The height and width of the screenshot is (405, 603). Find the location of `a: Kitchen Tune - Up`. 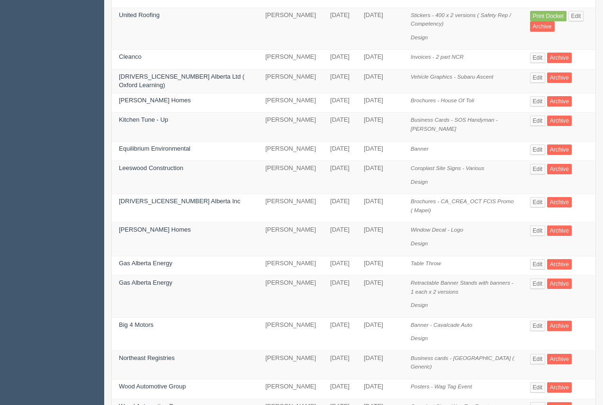

a: Kitchen Tune - Up is located at coordinates (144, 119).